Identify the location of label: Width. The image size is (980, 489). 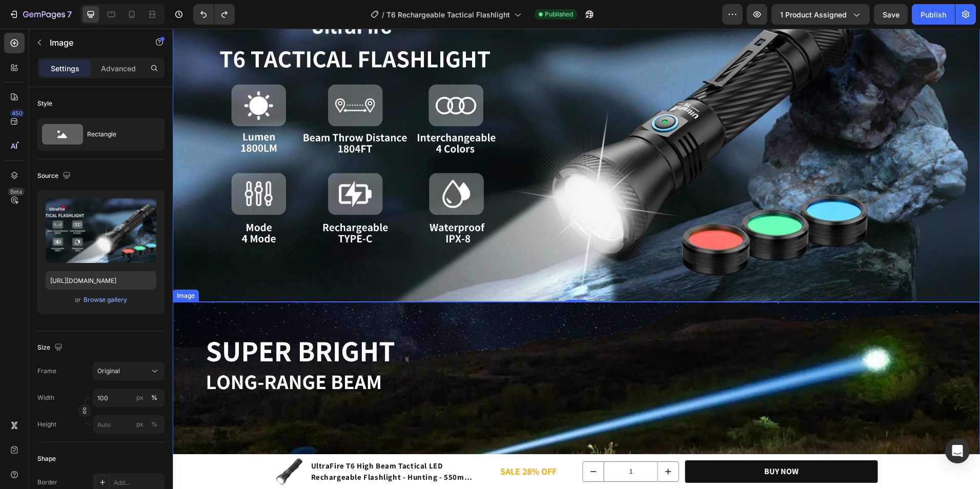
(45, 398).